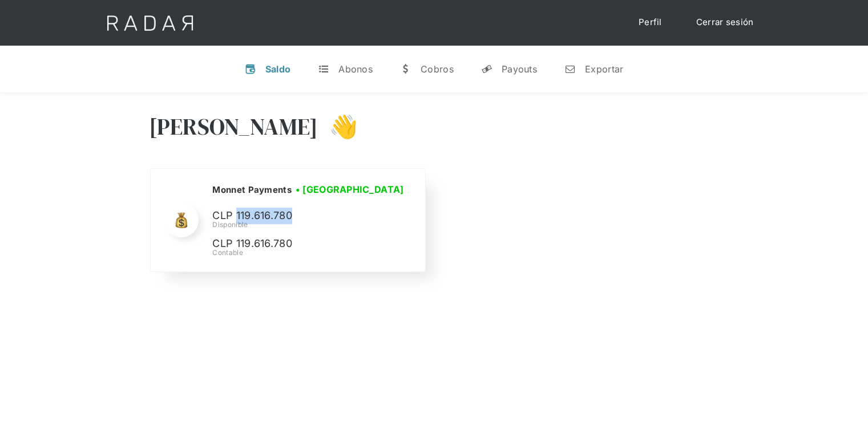 This screenshot has width=868, height=421. What do you see at coordinates (725, 22) in the screenshot?
I see `a: Cerrar sesión` at bounding box center [725, 22].